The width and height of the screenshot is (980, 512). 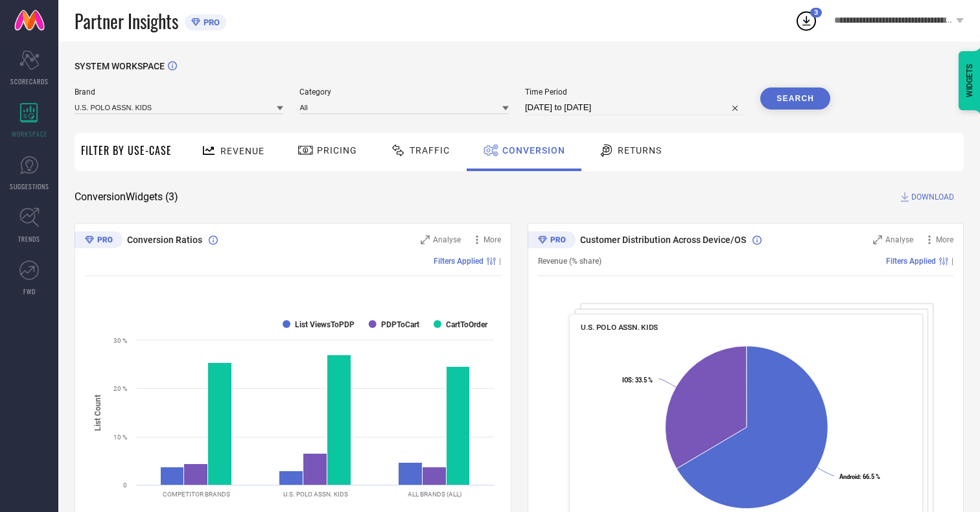 What do you see at coordinates (400, 325) in the screenshot?
I see `text: PDPToCart` at bounding box center [400, 325].